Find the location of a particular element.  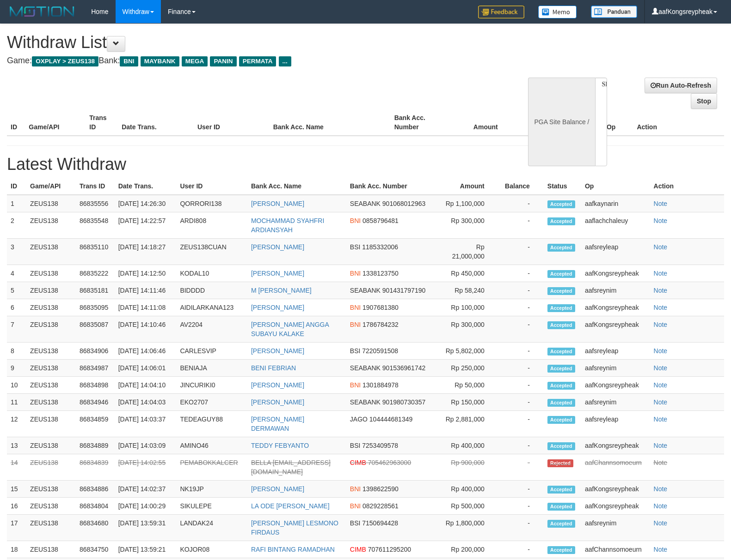

span: 705462963000 is located at coordinates (389, 463).